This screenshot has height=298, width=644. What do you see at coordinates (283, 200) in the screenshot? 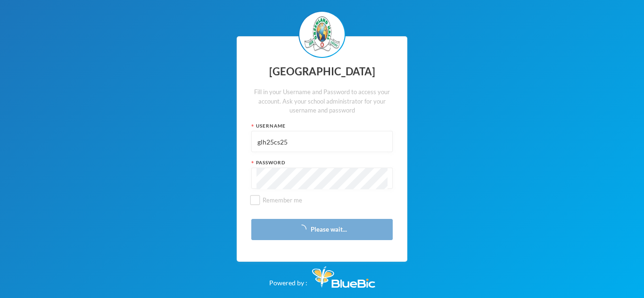
I see `span: Remember me` at bounding box center [283, 200].